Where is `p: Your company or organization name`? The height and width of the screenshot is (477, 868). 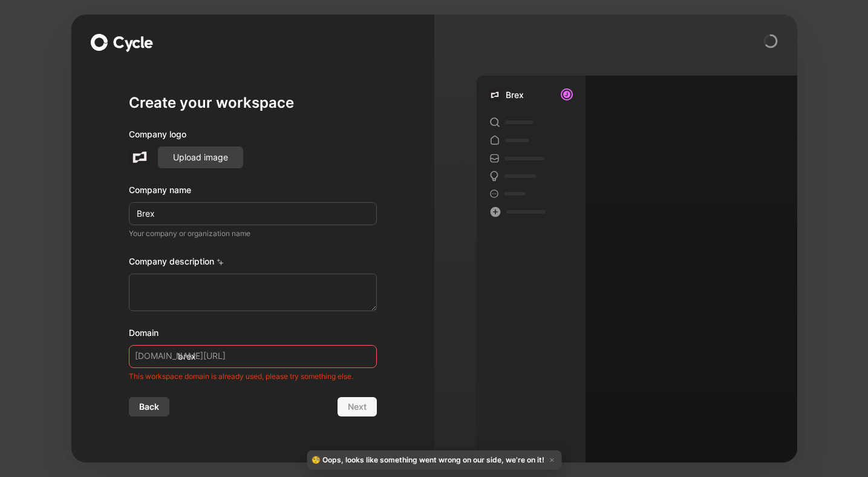
p: Your company or organization name is located at coordinates (253, 233).